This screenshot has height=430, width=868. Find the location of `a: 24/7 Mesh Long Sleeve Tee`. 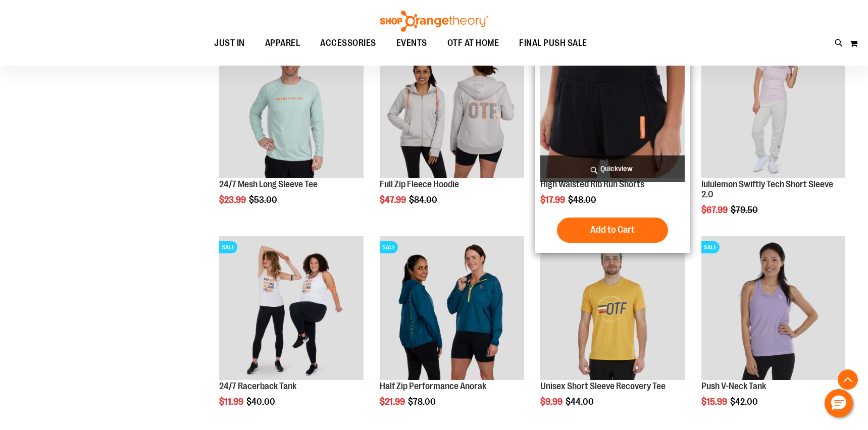

a: 24/7 Mesh Long Sleeve Tee is located at coordinates (268, 184).